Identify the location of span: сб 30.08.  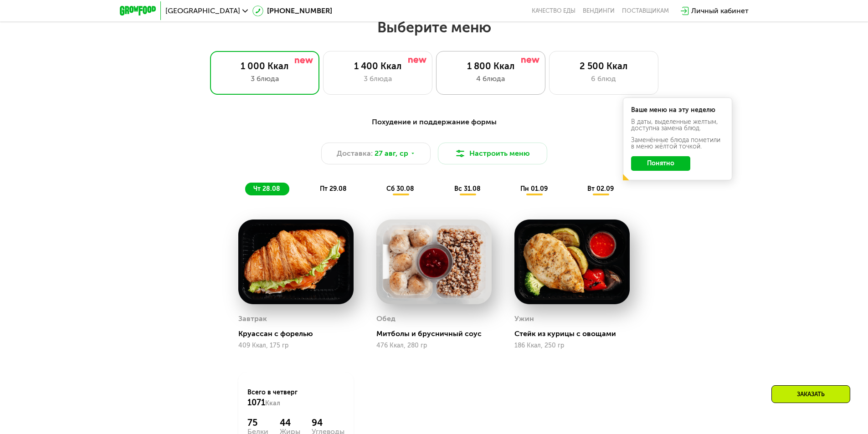
(400, 189).